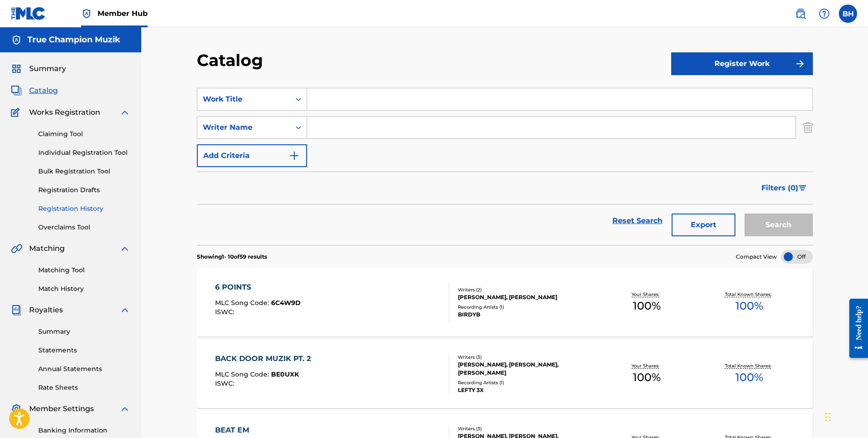 This screenshot has width=868, height=438. I want to click on p: Showing 1 - 10 of 59 results, so click(232, 257).